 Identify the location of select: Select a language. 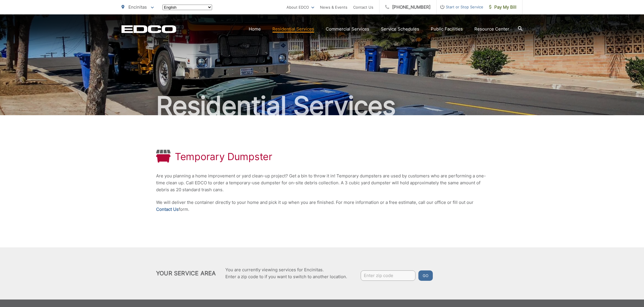
(187, 7).